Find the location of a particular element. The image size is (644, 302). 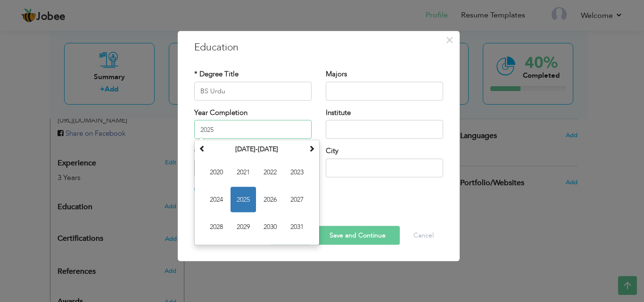

h3: Education is located at coordinates (319, 47).